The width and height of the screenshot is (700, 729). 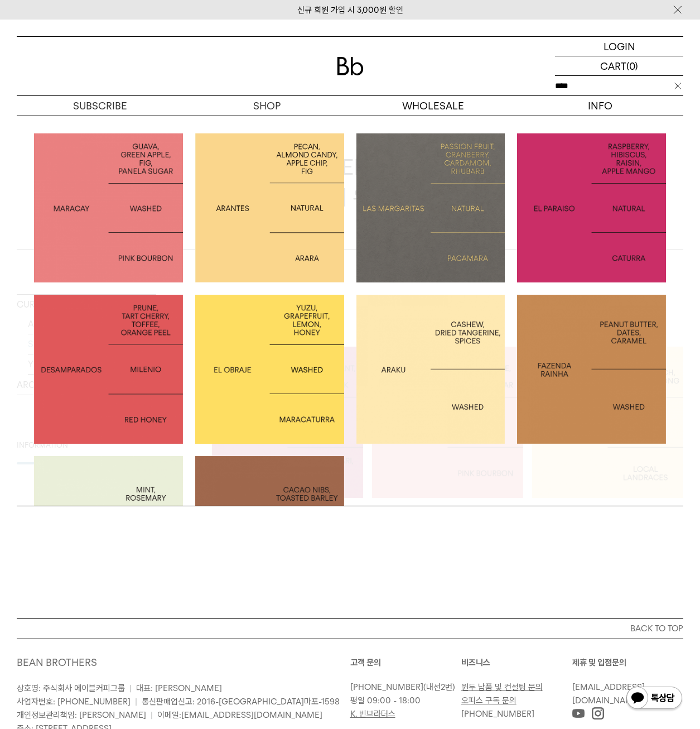 What do you see at coordinates (431, 208) in the screenshot?
I see `img: 라스 마가리타스: 파카마라LAS MARGARITAS: PACAMARA` at bounding box center [431, 208].